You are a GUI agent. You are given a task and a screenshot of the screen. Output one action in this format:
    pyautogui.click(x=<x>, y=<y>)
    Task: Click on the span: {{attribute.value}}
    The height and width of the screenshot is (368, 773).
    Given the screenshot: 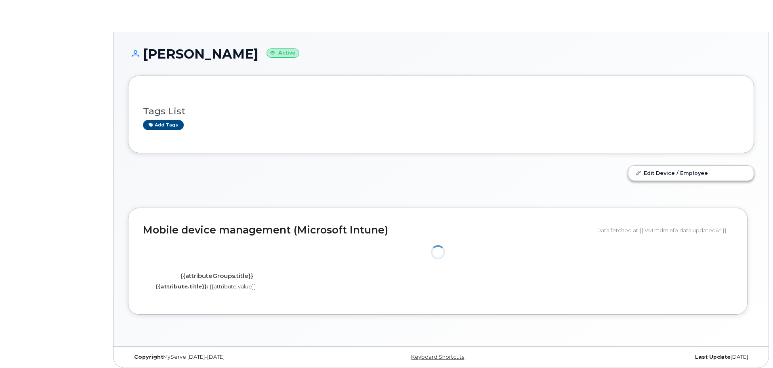 What is the action you would take?
    pyautogui.click(x=233, y=286)
    